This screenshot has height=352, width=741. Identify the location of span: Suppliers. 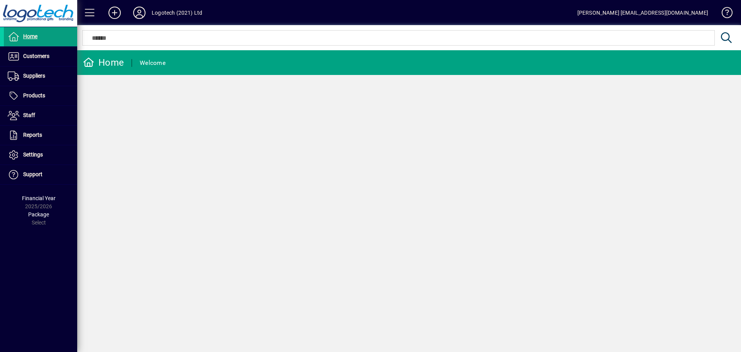
(34, 76).